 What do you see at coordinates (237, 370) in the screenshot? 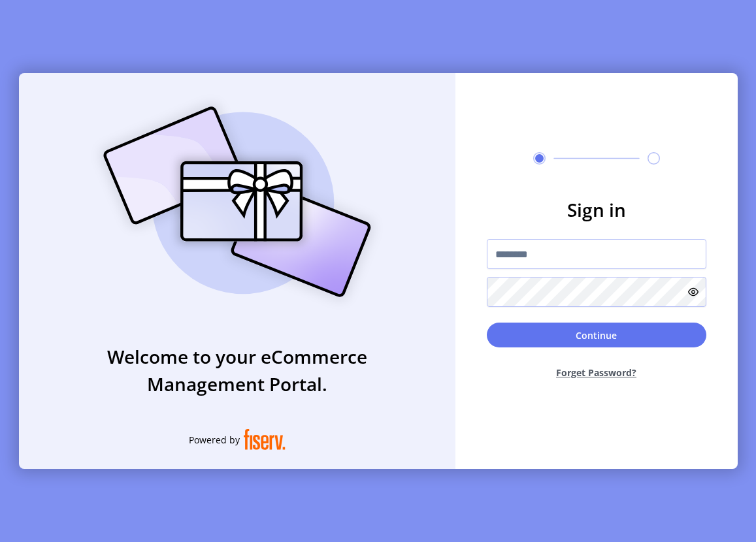
I see `h3: Welcome to your eCommerce Management Portal.` at bounding box center [237, 370].